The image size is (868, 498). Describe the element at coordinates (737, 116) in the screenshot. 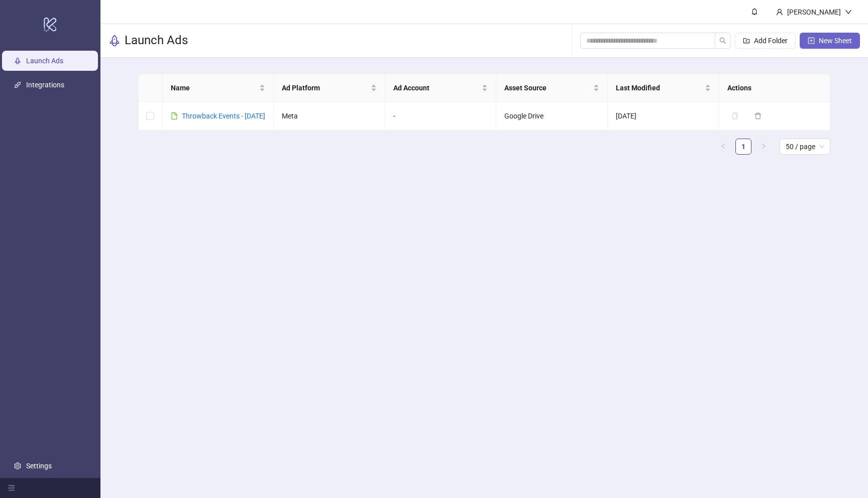

I see `button: The sheet needs to be migrated before it can be duplicated. Please open the sheet to migrate it.` at that location.